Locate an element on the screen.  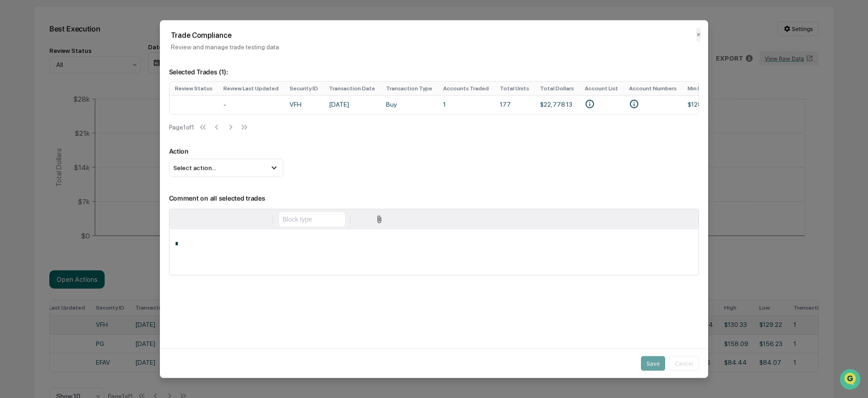
th: Security ID is located at coordinates (304, 88).